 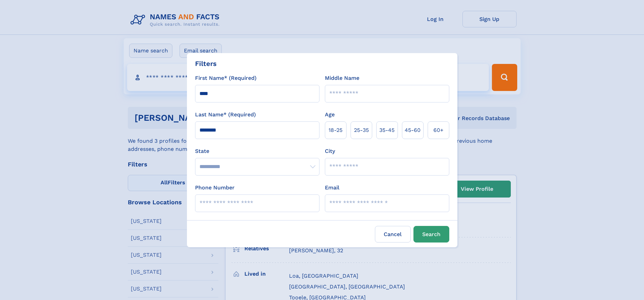 What do you see at coordinates (393, 234) in the screenshot?
I see `label: Cancel` at bounding box center [393, 234].